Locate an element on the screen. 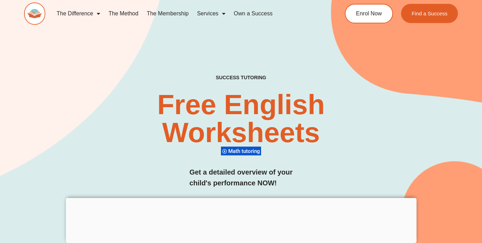 This screenshot has width=482, height=243. div: Math tutoring is located at coordinates (241, 151).